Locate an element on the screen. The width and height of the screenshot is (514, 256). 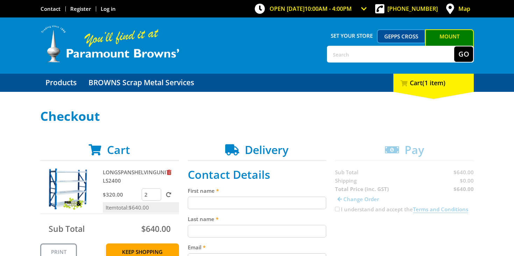
a: Remove from cart is located at coordinates (169, 172).